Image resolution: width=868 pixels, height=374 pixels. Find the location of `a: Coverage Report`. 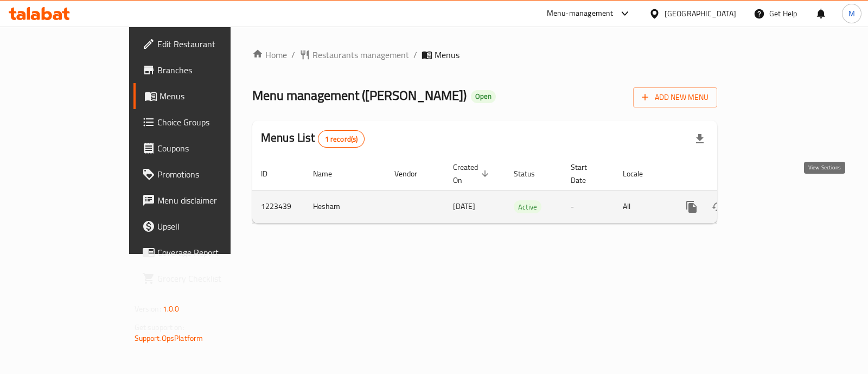

a: Coverage Report is located at coordinates (204, 252).